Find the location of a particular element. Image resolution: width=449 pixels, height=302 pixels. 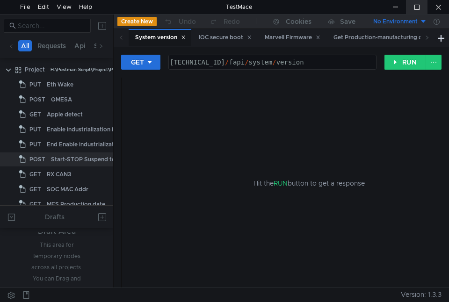

button: Redo is located at coordinates (224, 22).